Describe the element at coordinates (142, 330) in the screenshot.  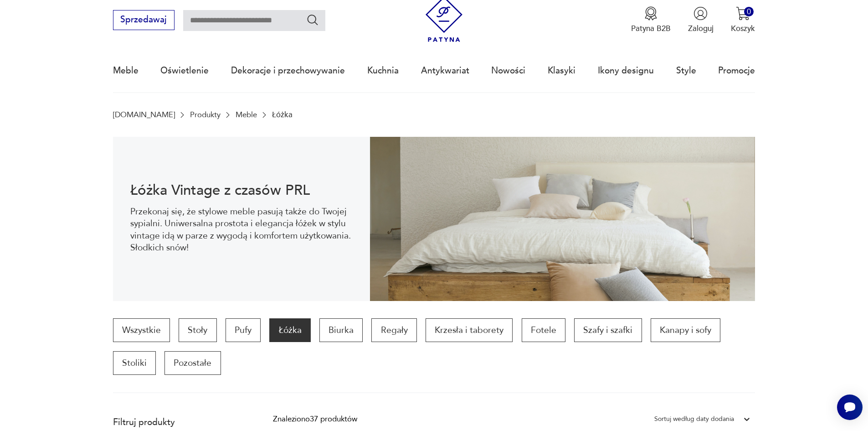
I see `a: Wszystkie` at that location.